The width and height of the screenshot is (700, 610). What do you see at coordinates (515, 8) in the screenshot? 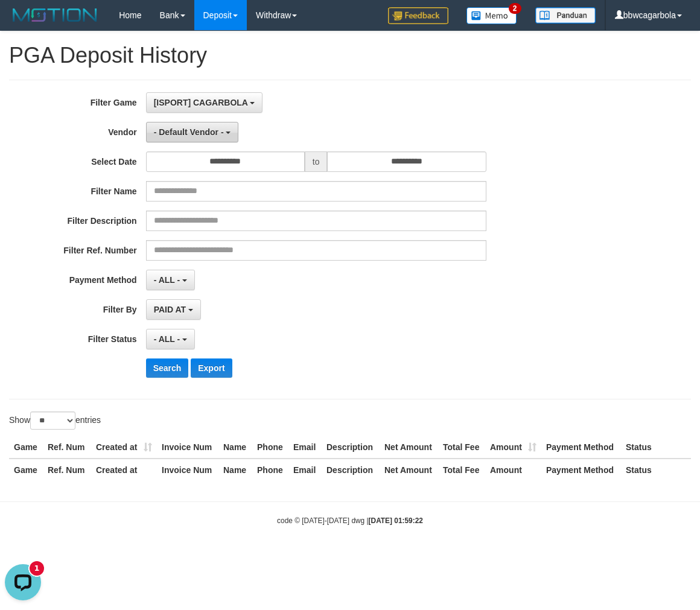
I see `span: 2` at bounding box center [515, 8].